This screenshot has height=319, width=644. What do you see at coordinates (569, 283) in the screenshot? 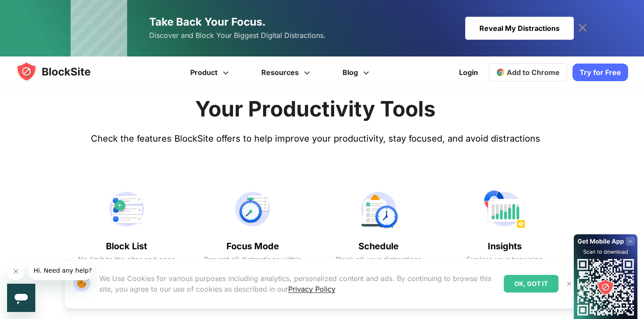
I see `button: Close` at bounding box center [569, 283].